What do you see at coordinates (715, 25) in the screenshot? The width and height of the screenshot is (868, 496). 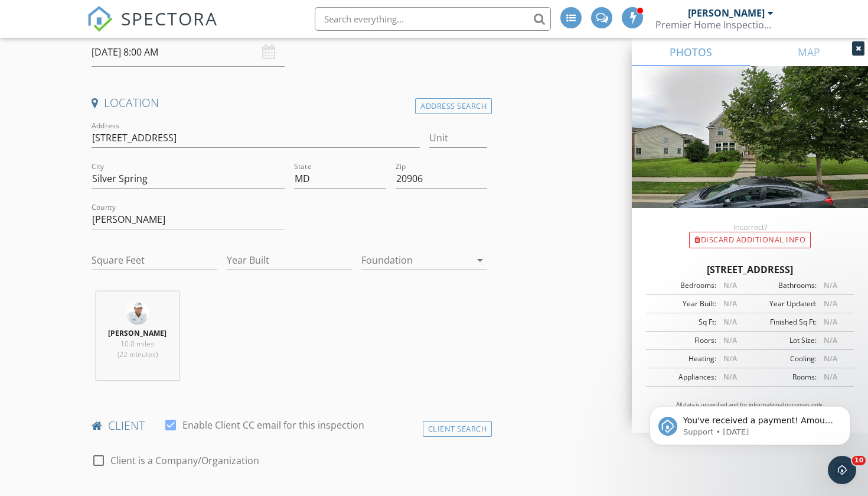 I see `div: Premier Home Inspections` at bounding box center [715, 25].